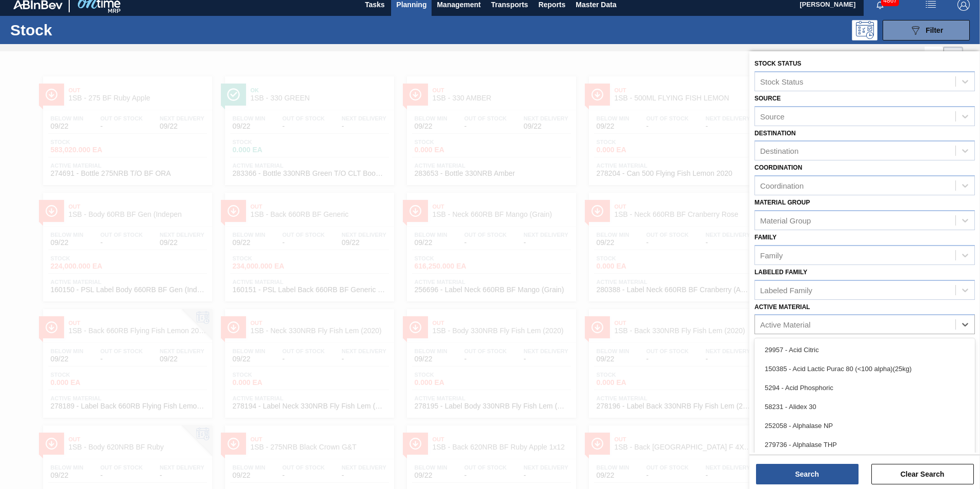 The height and width of the screenshot is (489, 980). Describe the element at coordinates (765, 238) in the screenshot. I see `label: Family` at that location.